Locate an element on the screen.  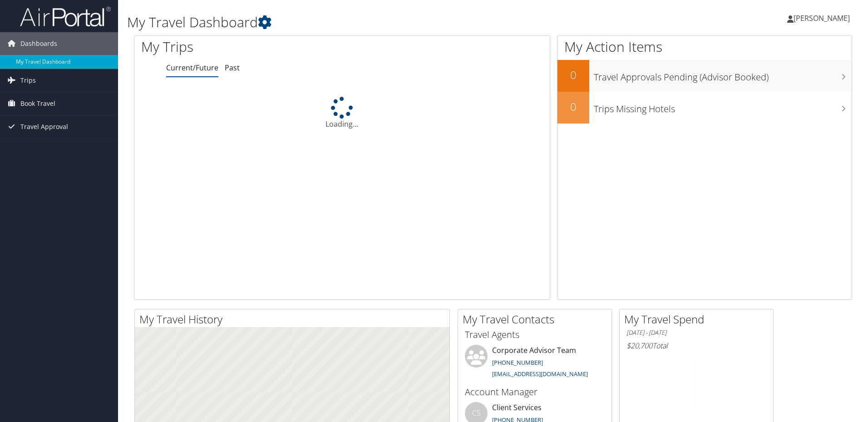
h3: Travel Approvals Pending (Advisor Booked) is located at coordinates (723, 75).